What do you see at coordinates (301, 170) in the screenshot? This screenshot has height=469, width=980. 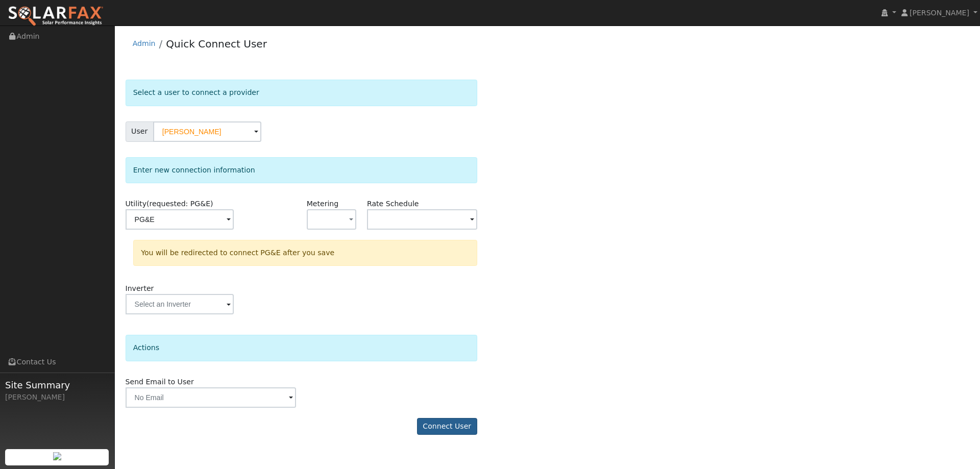 I see `div: Enter new connection information` at bounding box center [301, 170].